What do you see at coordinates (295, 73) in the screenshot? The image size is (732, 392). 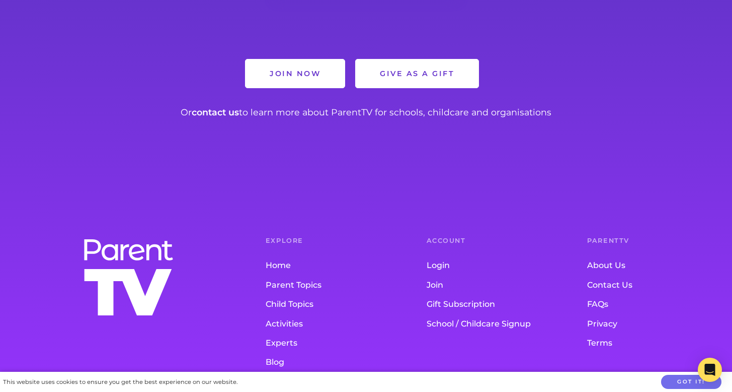 I see `a: Join Now` at bounding box center [295, 73].